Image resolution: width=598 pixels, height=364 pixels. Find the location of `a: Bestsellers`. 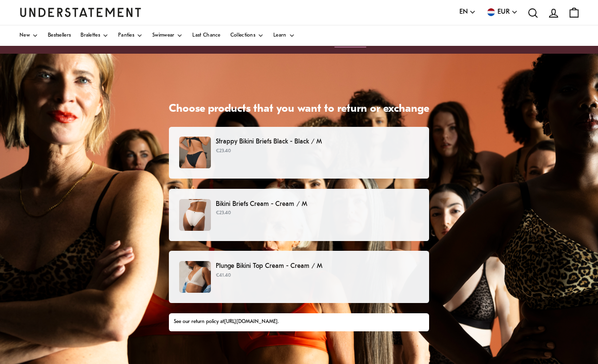

a: Bestsellers is located at coordinates (59, 36).